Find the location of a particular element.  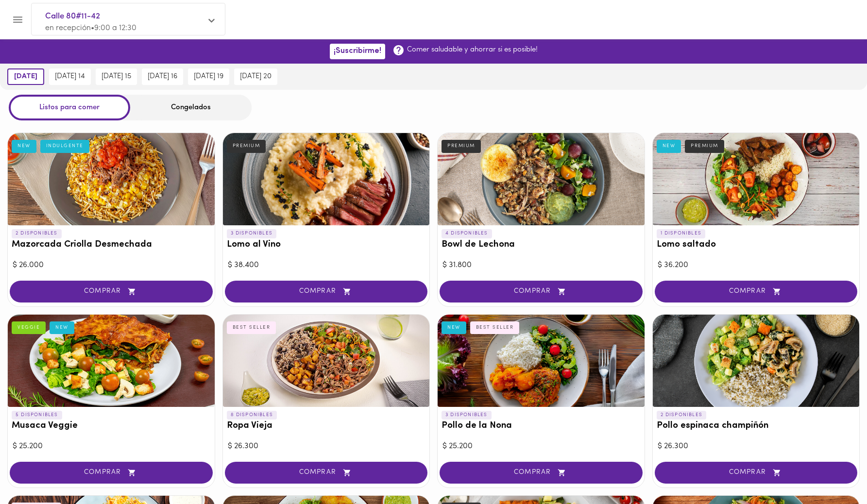

div: $ 38.400 is located at coordinates (327, 265).